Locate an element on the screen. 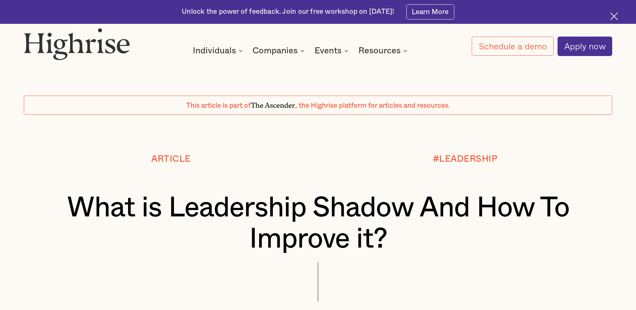 This screenshot has width=636, height=310. img: Highrise logo is located at coordinates (77, 44).